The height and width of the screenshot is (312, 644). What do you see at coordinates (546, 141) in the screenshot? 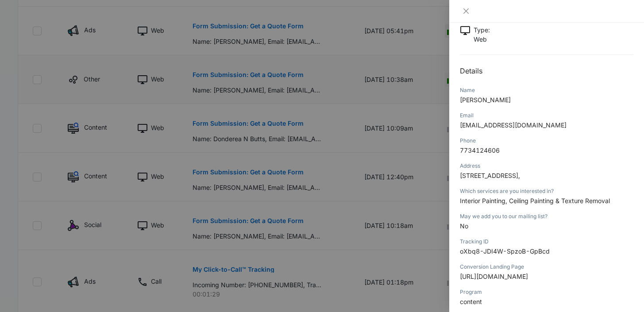
I see `div: Phone` at bounding box center [546, 141].